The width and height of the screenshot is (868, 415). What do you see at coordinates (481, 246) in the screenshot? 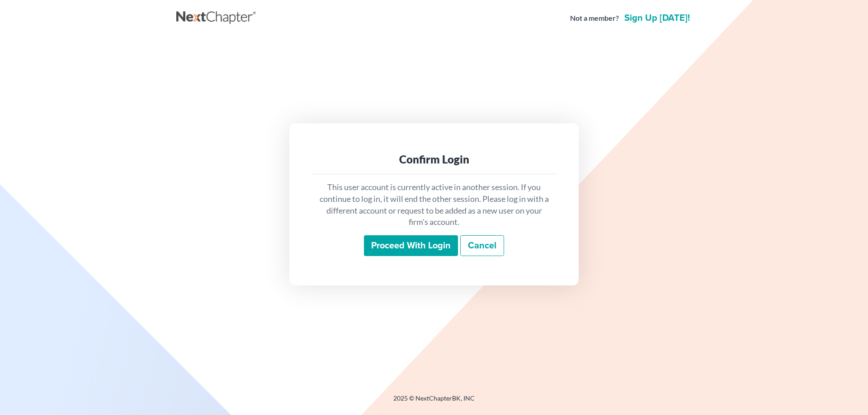
I see `a: Cancel` at bounding box center [481, 246].